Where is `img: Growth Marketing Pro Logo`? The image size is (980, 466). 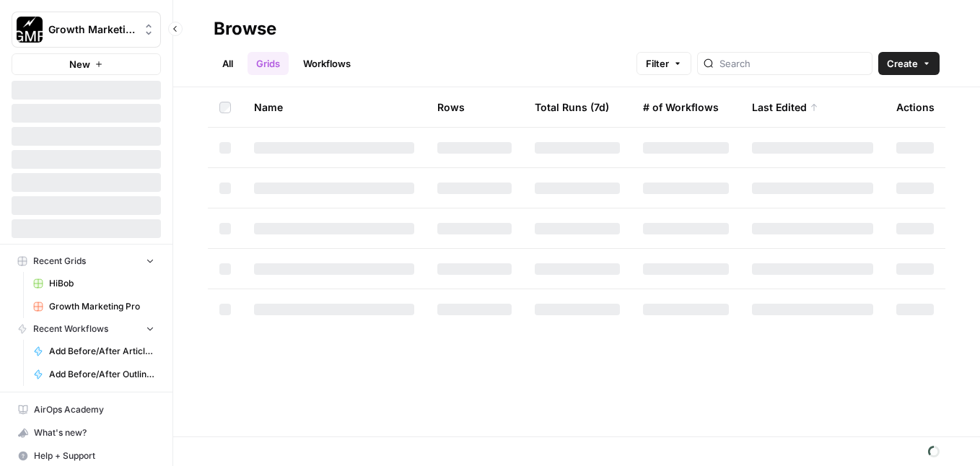
img: Growth Marketing Pro Logo is located at coordinates (30, 30).